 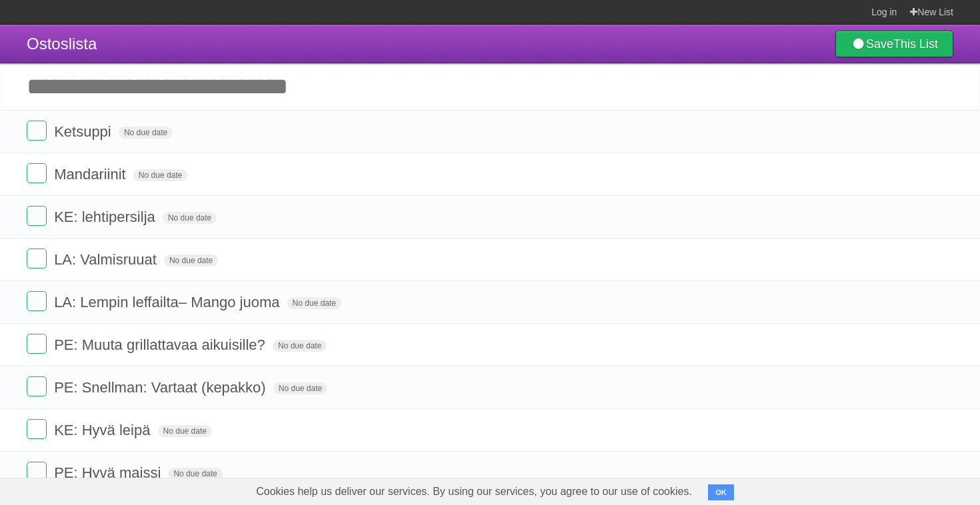 What do you see at coordinates (84, 131) in the screenshot?
I see `span: Ketsuppi` at bounding box center [84, 131].